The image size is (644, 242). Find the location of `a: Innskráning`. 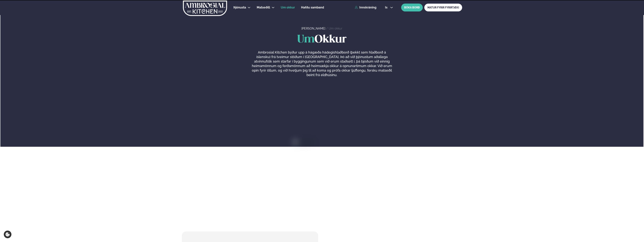

a: Innskráning is located at coordinates (366, 7).